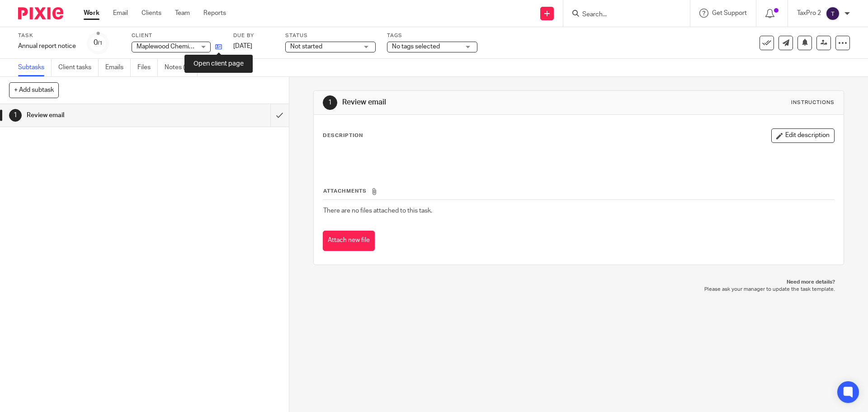 Image resolution: width=868 pixels, height=412 pixels. What do you see at coordinates (344, 191) in the screenshot?
I see `span: Attachments` at bounding box center [344, 191].